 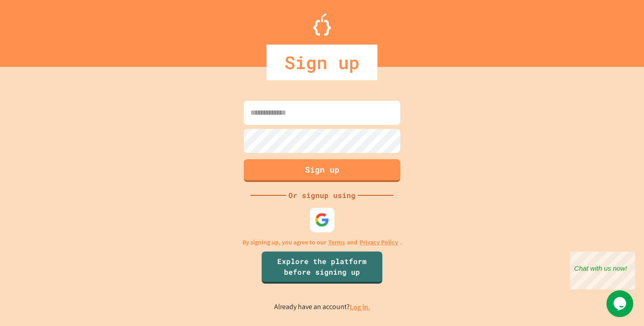 What do you see at coordinates (322, 243) in the screenshot?
I see `p: By signing up, you agree to our and .` at bounding box center [322, 243].